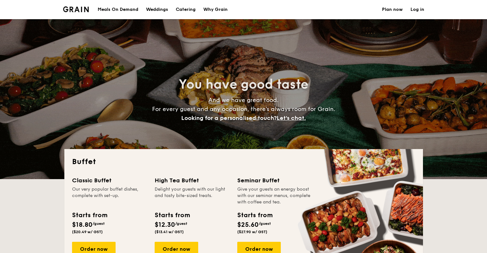 The height and width of the screenshot is (253, 487). Describe the element at coordinates (165, 225) in the screenshot. I see `span: $12.30` at that location.